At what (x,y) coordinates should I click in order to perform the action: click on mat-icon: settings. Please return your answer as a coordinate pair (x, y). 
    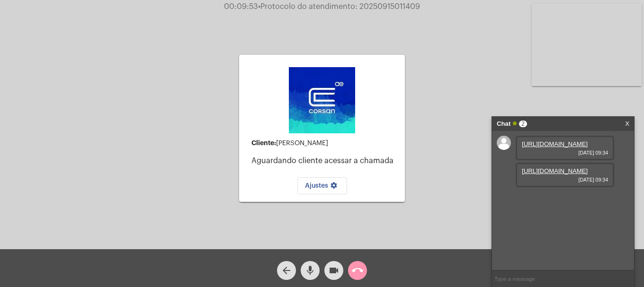
    Looking at the image, I should click on (334, 187).